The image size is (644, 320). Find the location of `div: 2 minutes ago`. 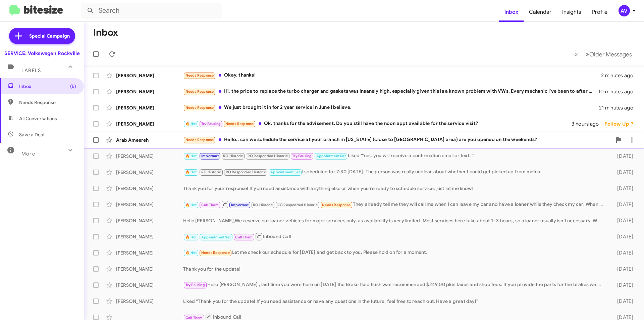

div: 2 minutes ago is located at coordinates (620, 76).